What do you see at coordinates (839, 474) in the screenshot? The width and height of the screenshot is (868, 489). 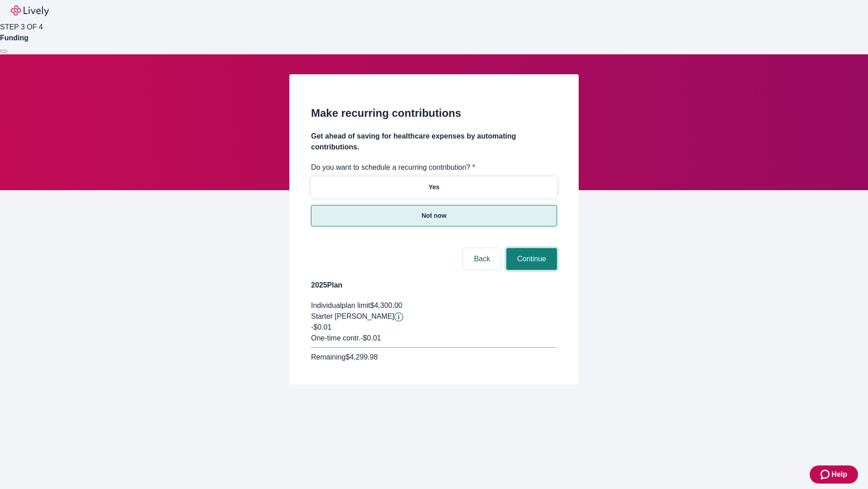 I see `span: Help` at bounding box center [839, 474].